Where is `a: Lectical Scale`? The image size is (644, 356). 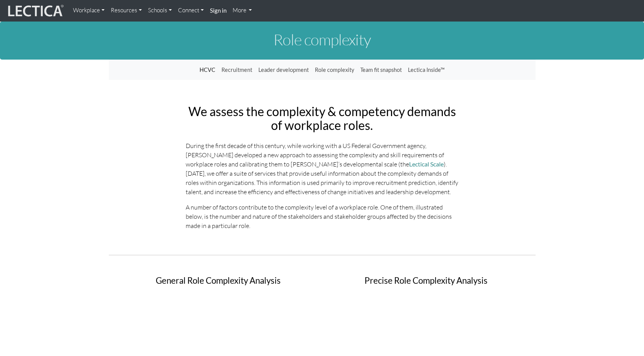 a: Lectical Scale is located at coordinates (426, 164).